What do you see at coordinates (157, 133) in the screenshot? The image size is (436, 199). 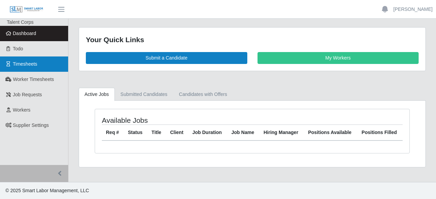 I see `th: Title` at bounding box center [157, 133].